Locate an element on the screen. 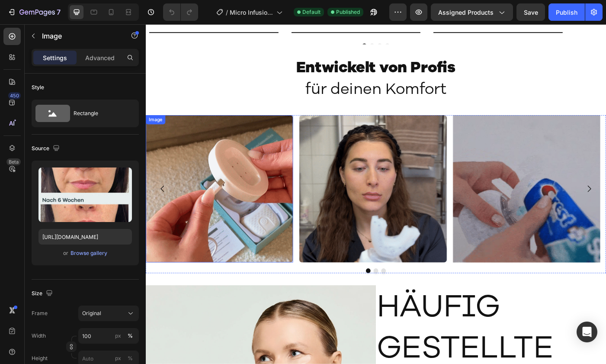 The image size is (606, 364). span: Published is located at coordinates (348, 12).